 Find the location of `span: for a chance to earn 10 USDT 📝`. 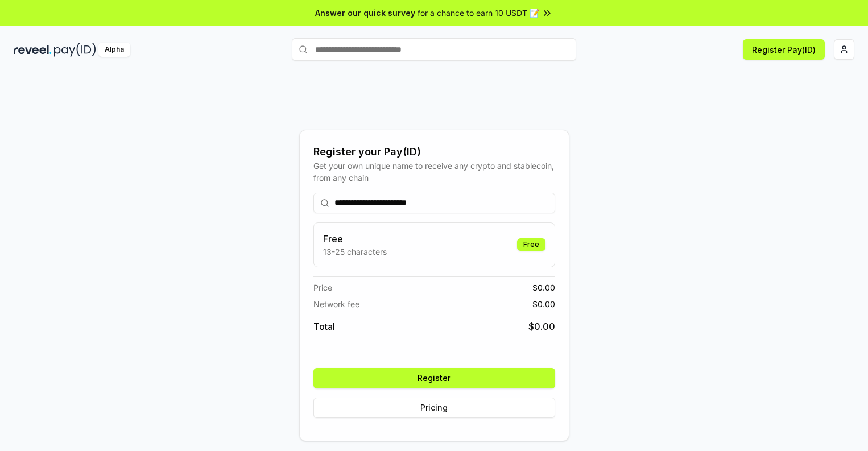

span: for a chance to earn 10 USDT 📝 is located at coordinates (479, 13).